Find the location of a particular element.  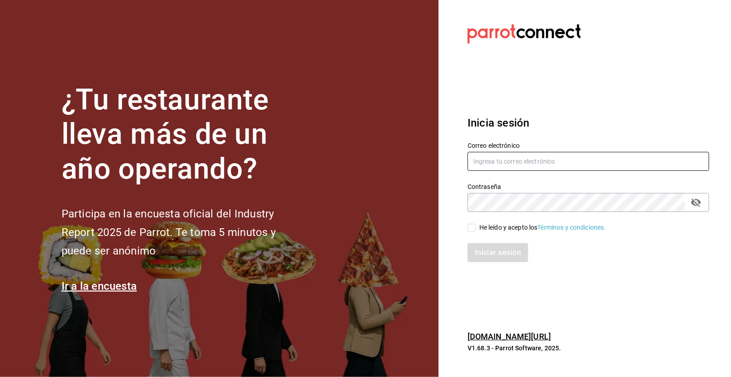

h3: Inicia sesión is located at coordinates (588, 123).